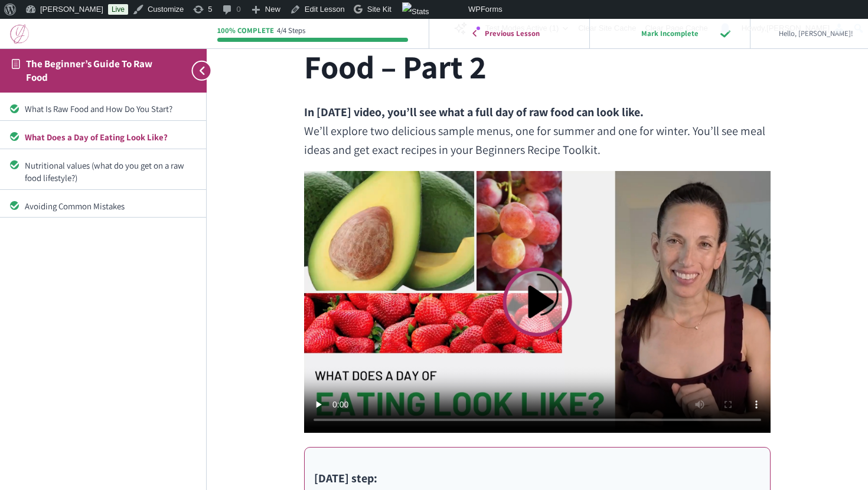 This screenshot has height=490, width=868. What do you see at coordinates (509, 33) in the screenshot?
I see `a: Previous Lesson` at bounding box center [509, 33].